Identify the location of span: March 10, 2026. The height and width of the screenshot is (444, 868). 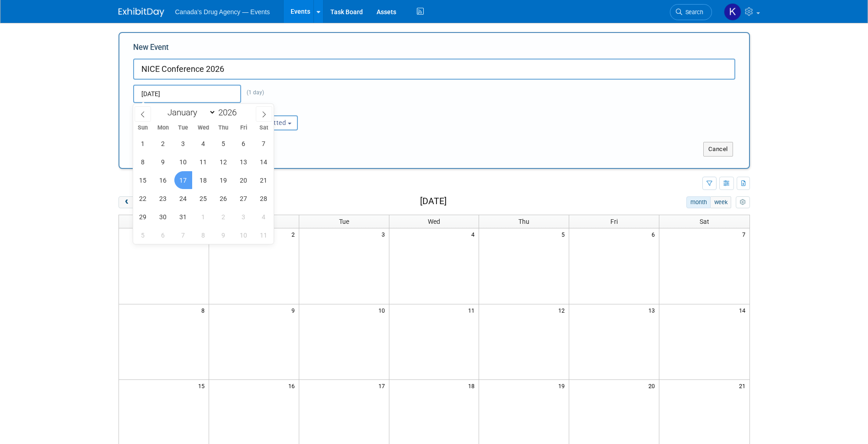
(183, 162).